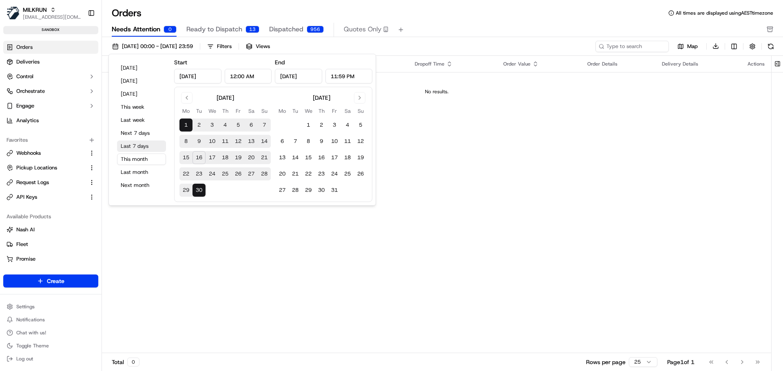  Describe the element at coordinates (51, 168) in the screenshot. I see `button: Pickup Locations` at that location.